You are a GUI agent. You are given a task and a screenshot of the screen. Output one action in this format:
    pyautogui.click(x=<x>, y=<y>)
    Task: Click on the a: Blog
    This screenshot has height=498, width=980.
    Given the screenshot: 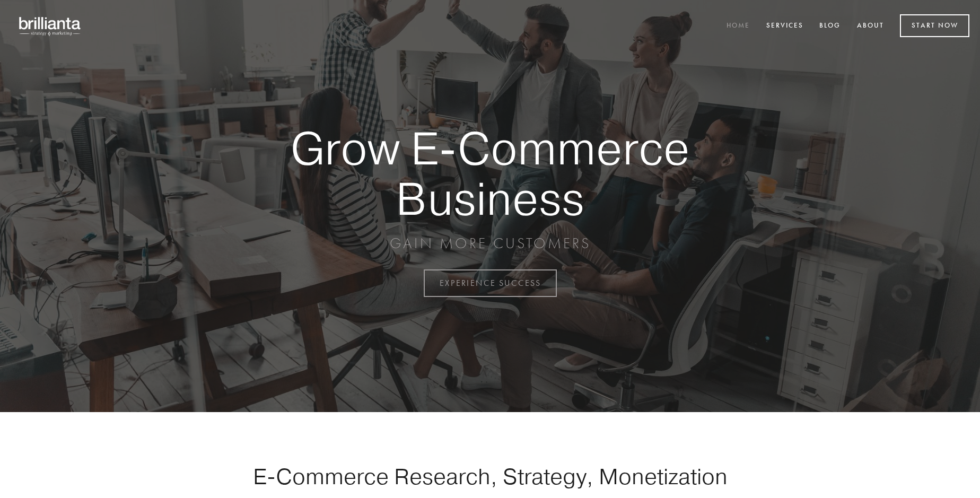 What is the action you would take?
    pyautogui.click(x=830, y=26)
    